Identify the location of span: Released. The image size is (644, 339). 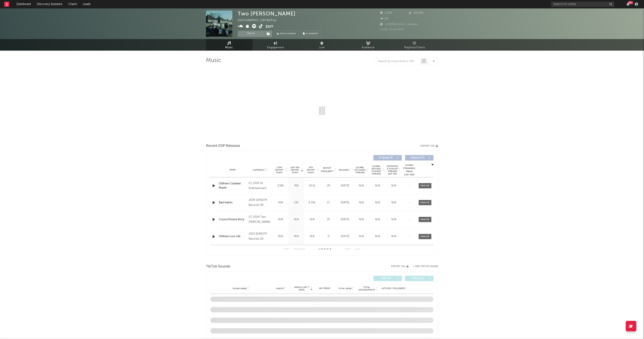
(344, 170).